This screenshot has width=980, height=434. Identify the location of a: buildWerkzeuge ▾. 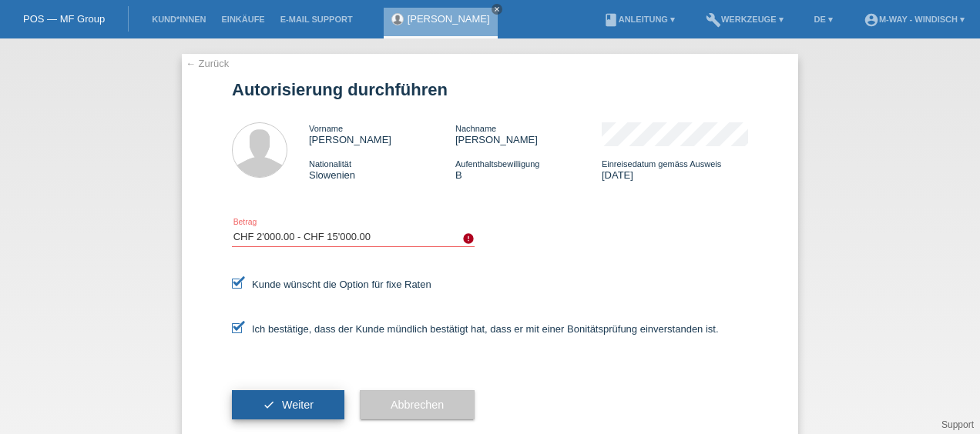
(744, 20).